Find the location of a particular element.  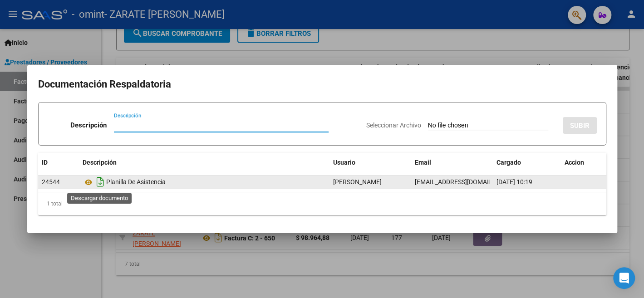

p: Descripción is located at coordinates (89, 125).